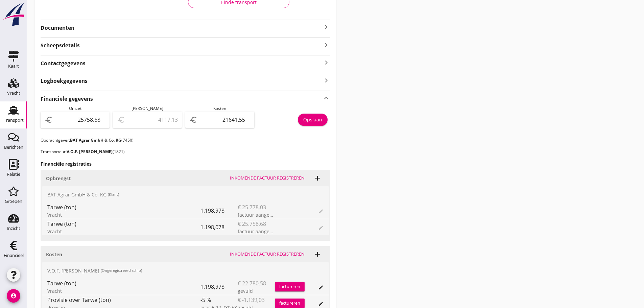 This screenshot has height=308, width=644. Describe the element at coordinates (13, 296) in the screenshot. I see `i: account_circle` at that location.